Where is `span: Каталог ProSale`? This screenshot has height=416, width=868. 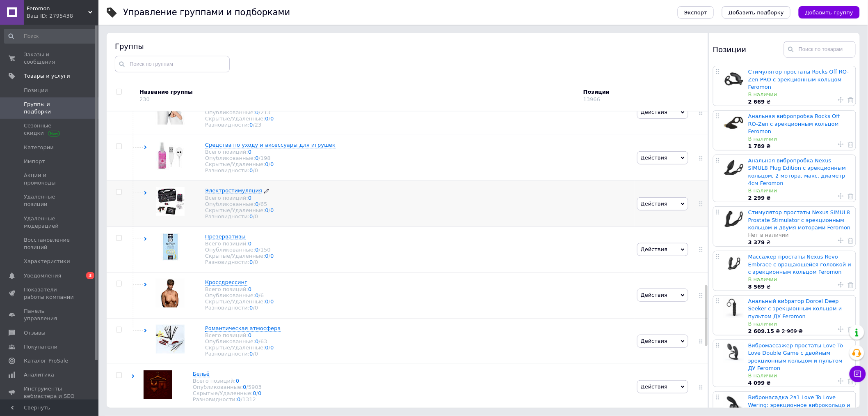 span: Каталог ProSale is located at coordinates (46, 360).